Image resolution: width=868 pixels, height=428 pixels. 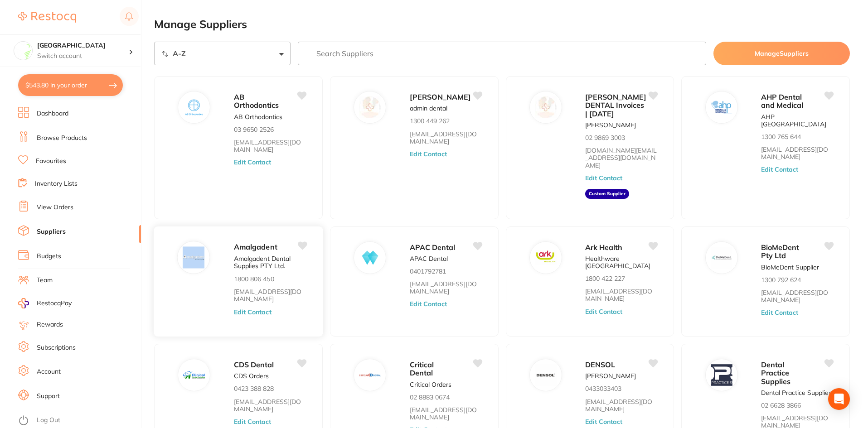 What do you see at coordinates (781, 137) in the screenshot?
I see `p: 1300 765 644` at bounding box center [781, 137].